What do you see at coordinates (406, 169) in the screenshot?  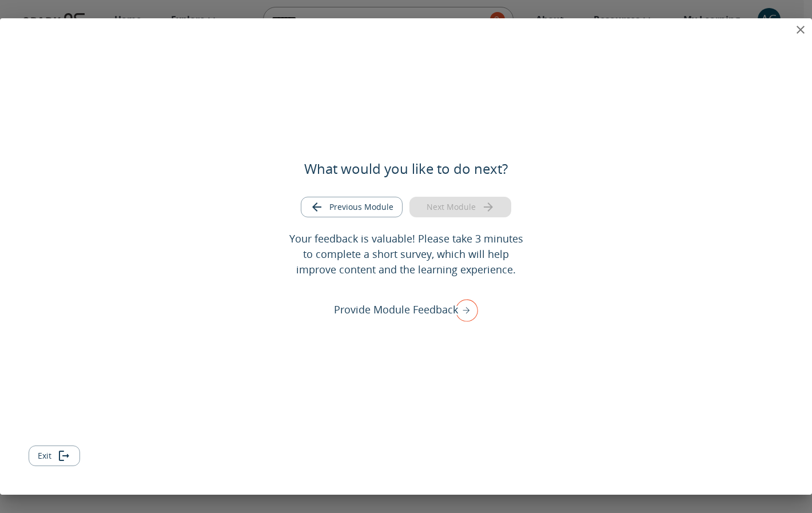 I see `h5: What would you like to do next?` at bounding box center [406, 169].